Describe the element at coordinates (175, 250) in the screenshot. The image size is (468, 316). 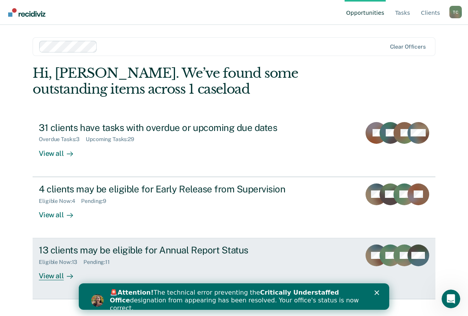
I see `div: 13 clients may be eligible for Annual Report Status` at that location.